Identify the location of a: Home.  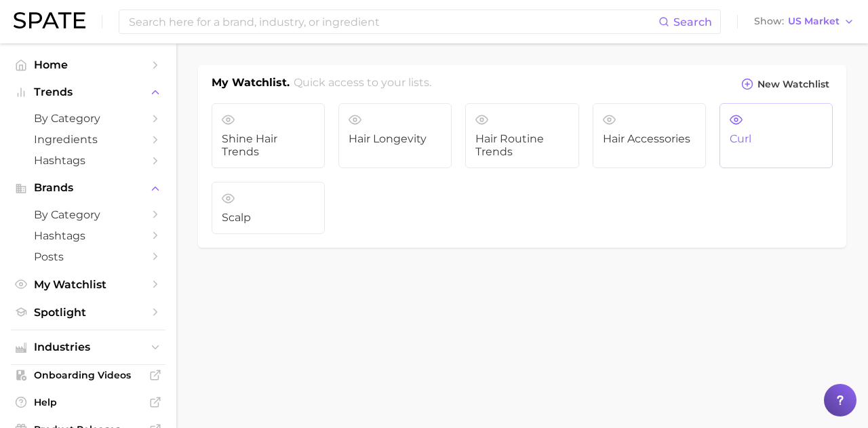
(88, 64).